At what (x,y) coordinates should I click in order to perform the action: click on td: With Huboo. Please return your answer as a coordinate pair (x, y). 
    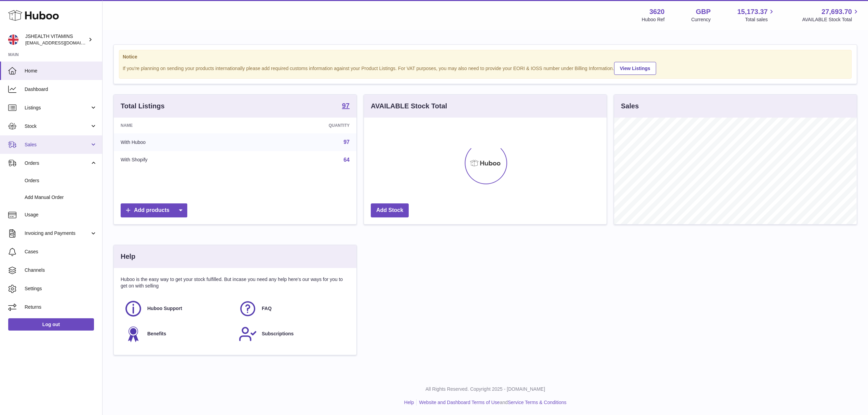
    Looking at the image, I should click on (179, 142).